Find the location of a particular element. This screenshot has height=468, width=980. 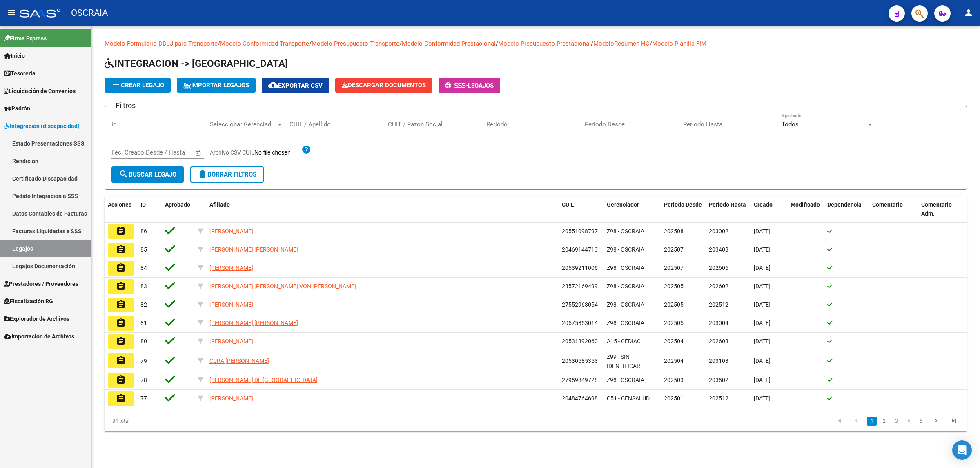

span: Modificado is located at coordinates (806, 205).